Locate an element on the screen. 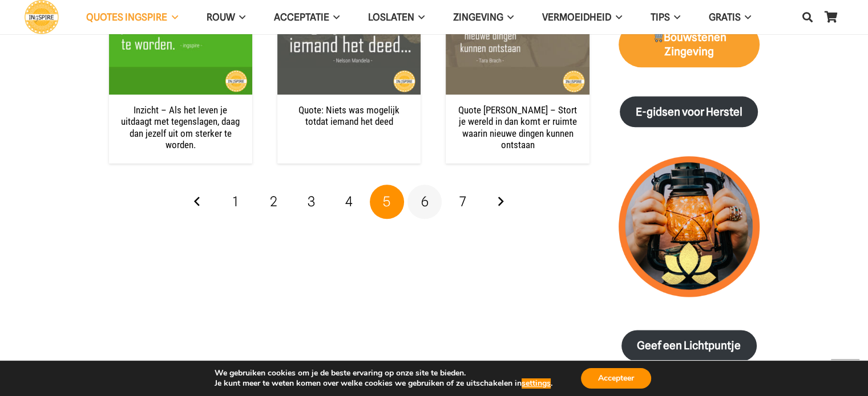  a: GRATISGRATIS Menu is located at coordinates (729, 17).